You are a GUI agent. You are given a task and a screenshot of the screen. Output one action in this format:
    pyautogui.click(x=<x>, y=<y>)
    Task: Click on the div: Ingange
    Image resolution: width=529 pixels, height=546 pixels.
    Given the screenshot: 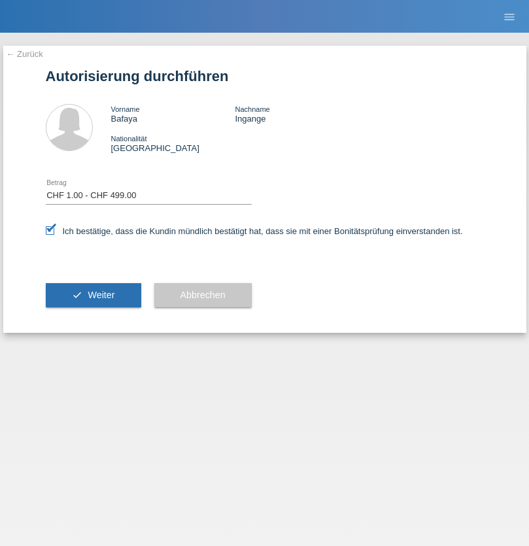 What is the action you would take?
    pyautogui.click(x=297, y=114)
    